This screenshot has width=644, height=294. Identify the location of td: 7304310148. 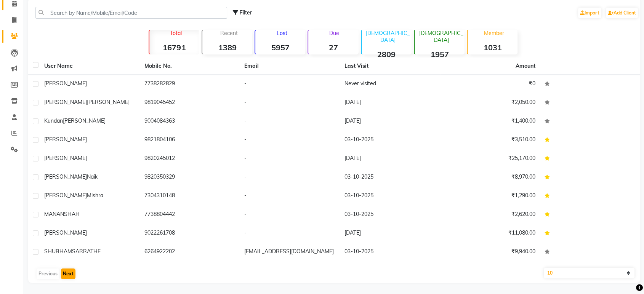
(190, 196).